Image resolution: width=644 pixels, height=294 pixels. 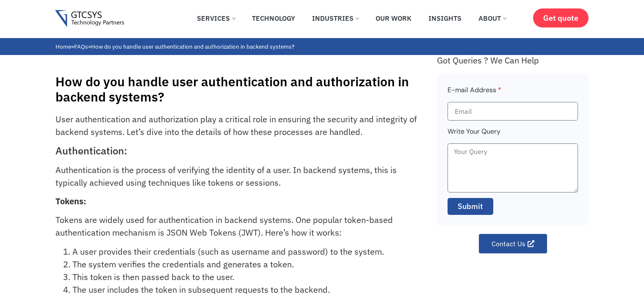 I want to click on h2: Authentication:, so click(x=236, y=151).